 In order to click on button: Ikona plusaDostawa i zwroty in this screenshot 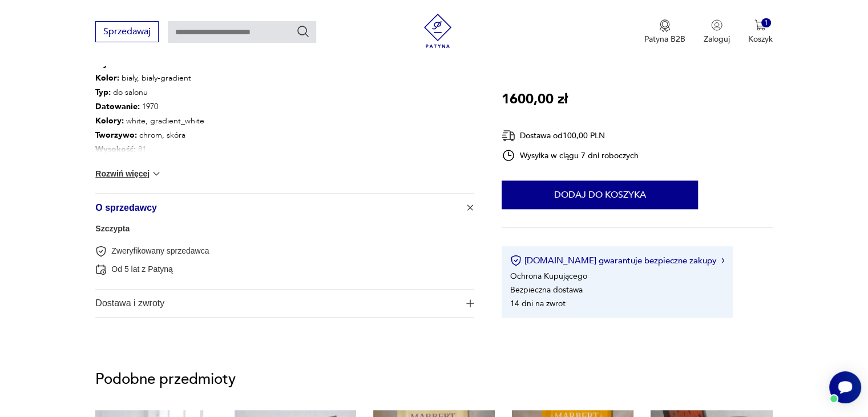, I will do `click(285, 303)`.